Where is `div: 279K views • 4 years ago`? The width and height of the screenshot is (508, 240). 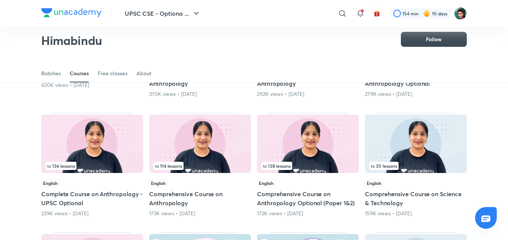
div: 279K views • 4 years ago is located at coordinates (416, 94).